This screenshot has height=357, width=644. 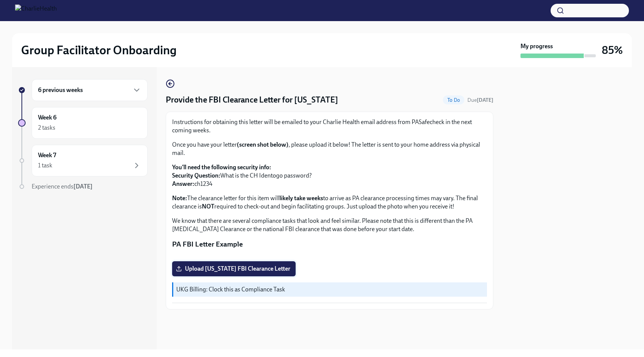 I want to click on span: Experience ends, so click(x=62, y=186).